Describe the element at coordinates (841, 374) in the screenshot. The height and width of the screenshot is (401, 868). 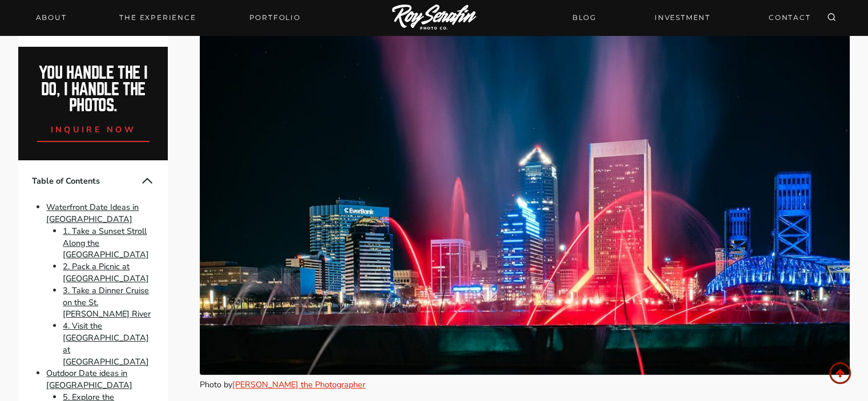
I see `a: Scroll to top` at that location.